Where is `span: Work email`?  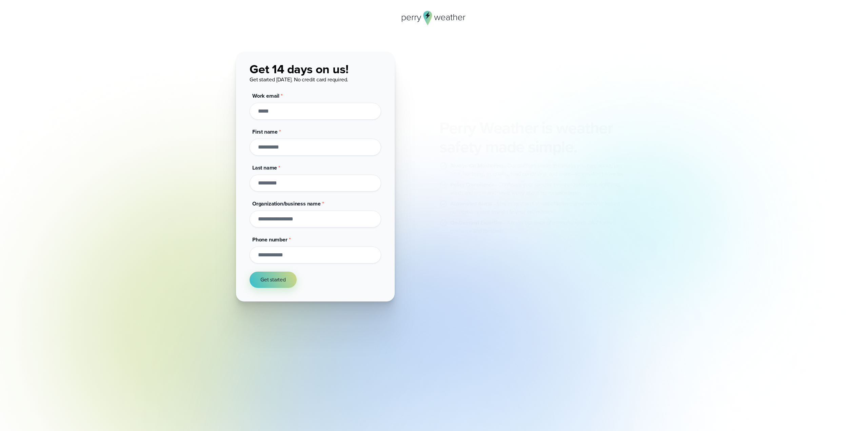 span: Work email is located at coordinates (266, 96).